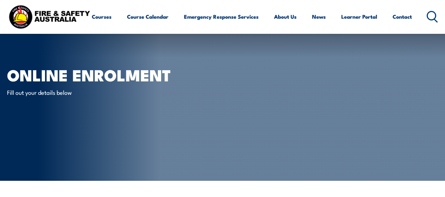 Image resolution: width=445 pixels, height=197 pixels. What do you see at coordinates (94, 74) in the screenshot?
I see `h1: Online Enrolment` at bounding box center [94, 74].